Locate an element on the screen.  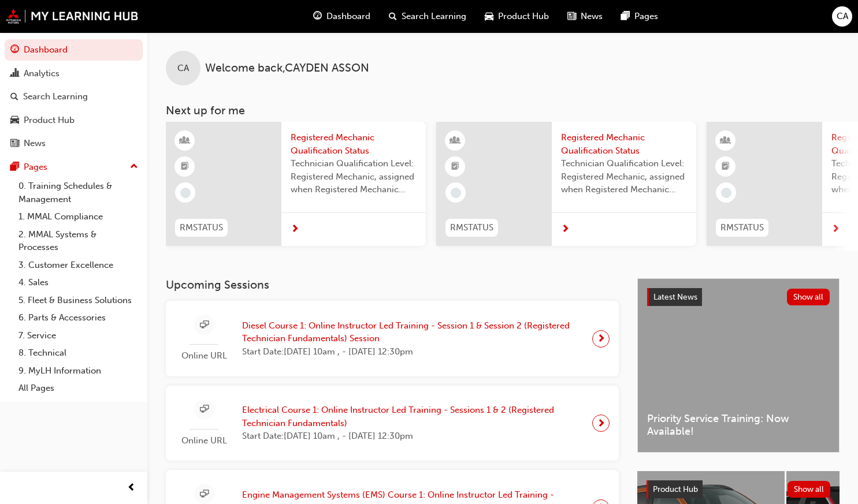
button: DashboardAnalyticsSearch LearningProduct HubNews is located at coordinates (74, 97).